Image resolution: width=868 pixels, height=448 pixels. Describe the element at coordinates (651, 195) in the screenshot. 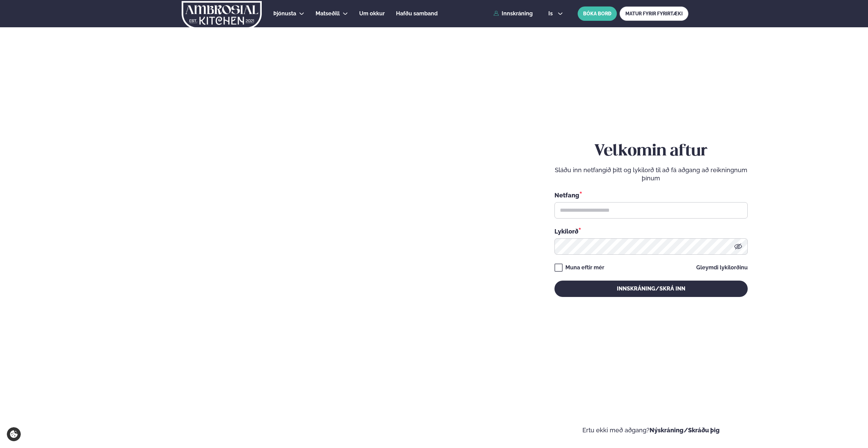

I see `div: Netfang` at that location.